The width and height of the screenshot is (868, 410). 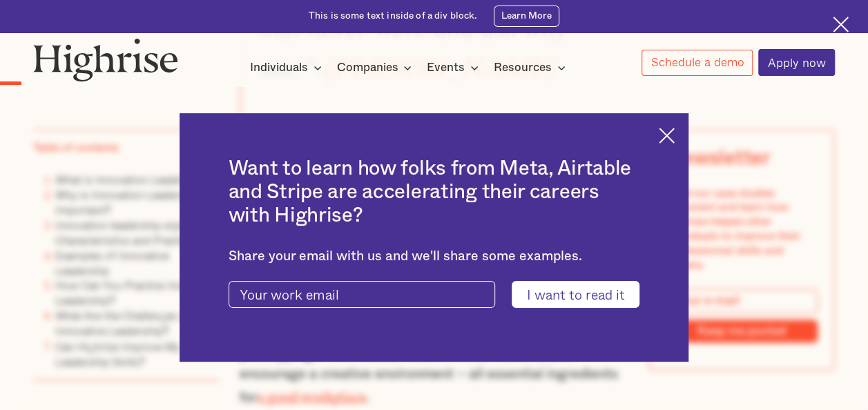 What do you see at coordinates (526, 16) in the screenshot?
I see `a: Learn More` at bounding box center [526, 16].